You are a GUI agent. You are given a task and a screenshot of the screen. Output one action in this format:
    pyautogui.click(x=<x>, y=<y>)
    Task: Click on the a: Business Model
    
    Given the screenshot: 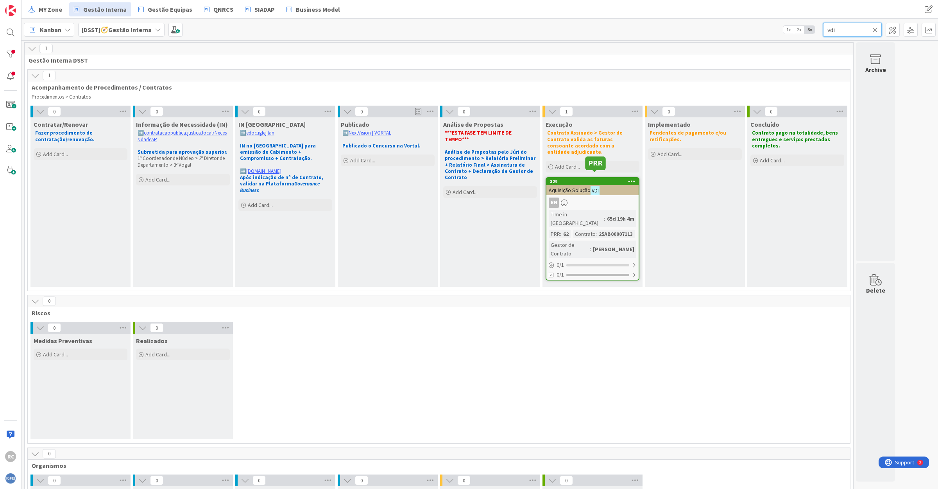 What is the action you would take?
    pyautogui.click(x=313, y=9)
    